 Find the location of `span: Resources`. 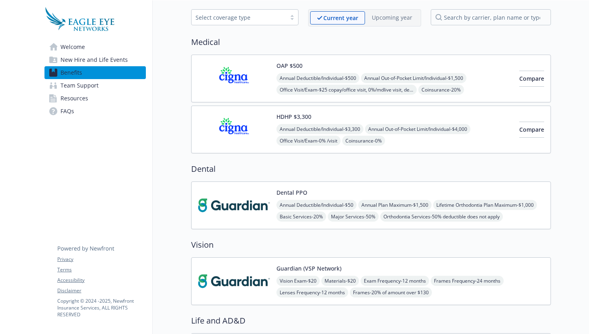

span: Resources is located at coordinates (74, 98).